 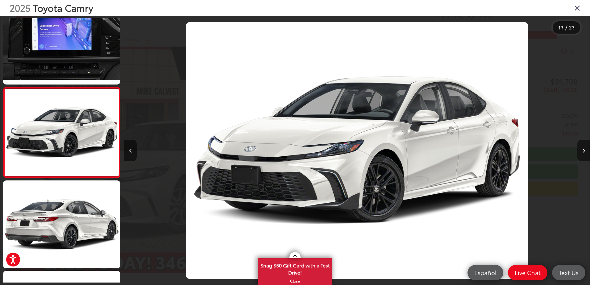 What do you see at coordinates (577, 8) in the screenshot?
I see `i: Close gallery` at bounding box center [577, 8].